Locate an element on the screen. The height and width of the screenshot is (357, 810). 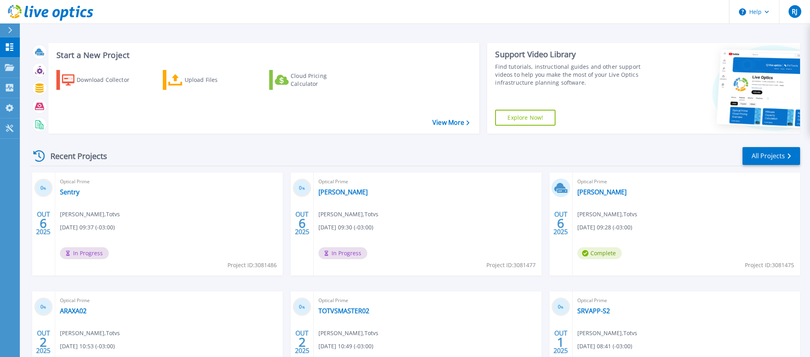
span: Project ID: 3081486 is located at coordinates (252, 265).